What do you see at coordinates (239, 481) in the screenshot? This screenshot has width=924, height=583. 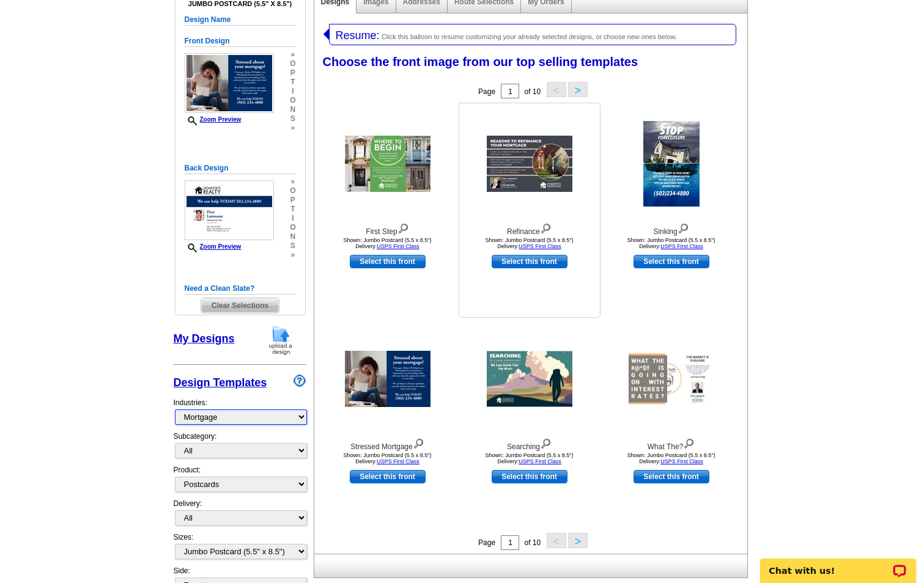 I see `div: Product:` at bounding box center [239, 481].